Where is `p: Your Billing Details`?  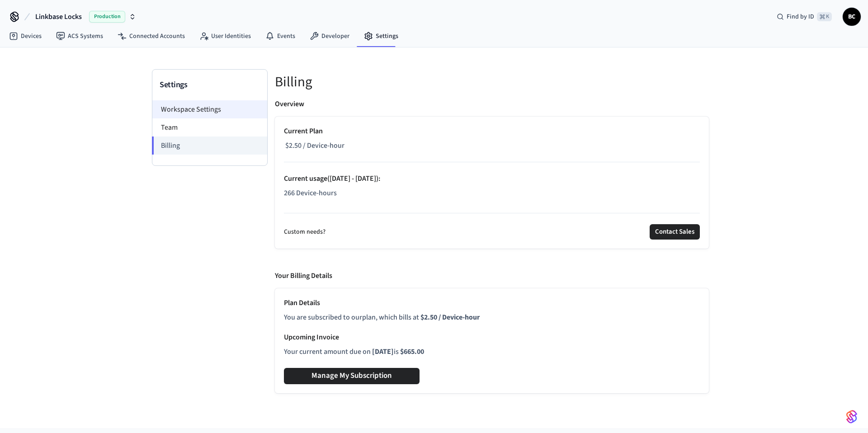 p: Your Billing Details is located at coordinates (304, 275).